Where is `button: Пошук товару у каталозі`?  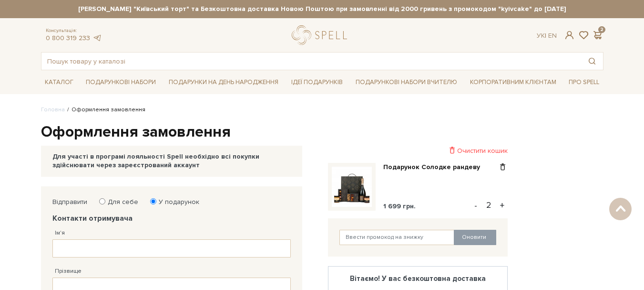 button: Пошук товару у каталозі is located at coordinates (592, 61).